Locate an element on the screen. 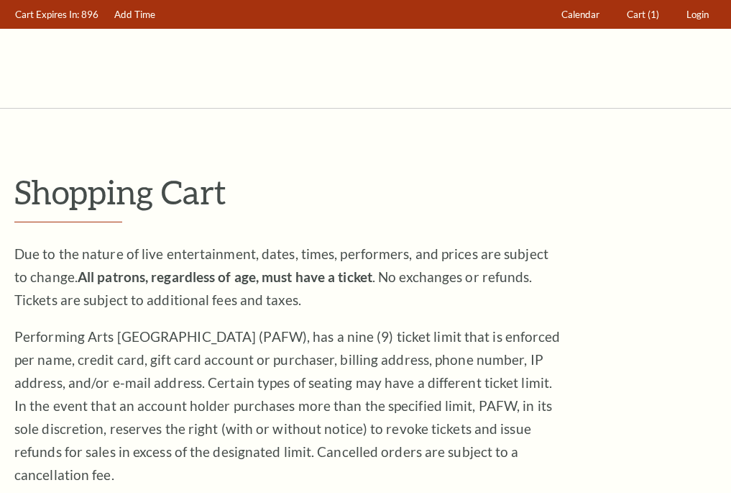 This screenshot has width=731, height=493. span: Login is located at coordinates (698, 14).